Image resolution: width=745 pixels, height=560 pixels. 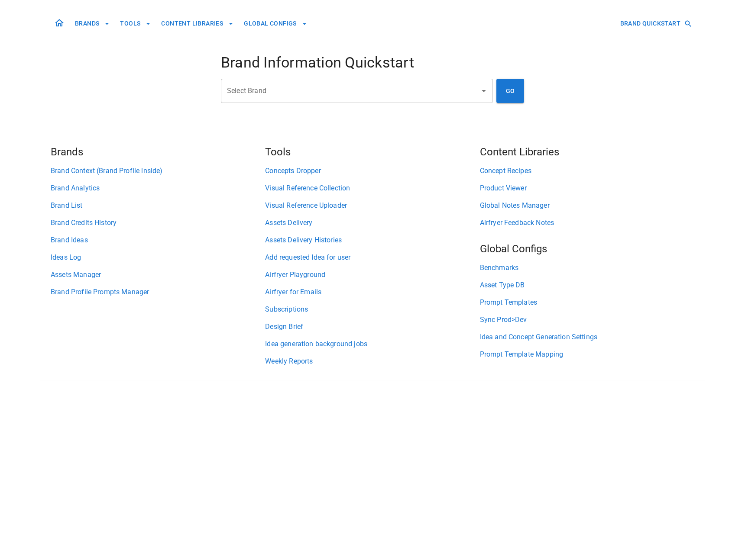 What do you see at coordinates (587, 249) in the screenshot?
I see `h5: Global Configs` at bounding box center [587, 249].